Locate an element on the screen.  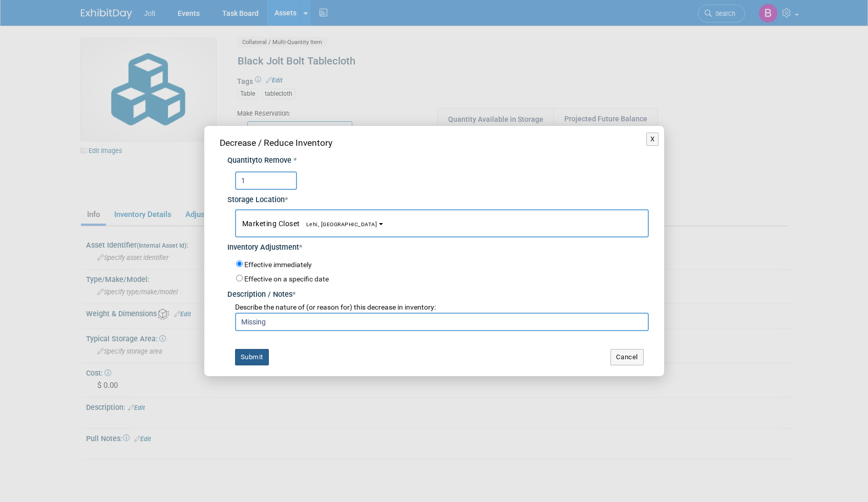
div: Quantity is located at coordinates (438, 161).